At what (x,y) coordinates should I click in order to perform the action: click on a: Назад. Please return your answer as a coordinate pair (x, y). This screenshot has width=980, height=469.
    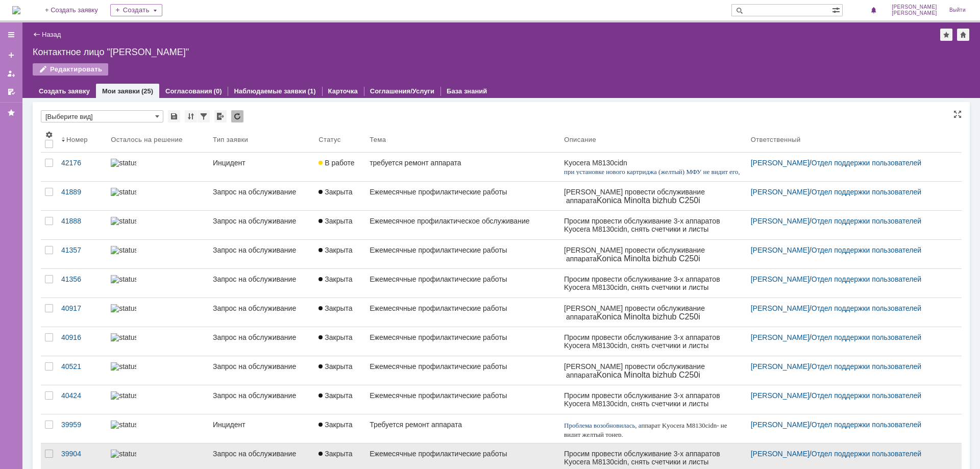
    Looking at the image, I should click on (51, 34).